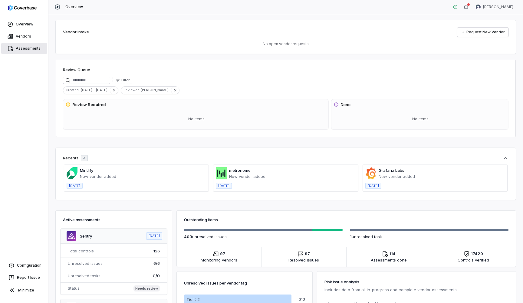  What do you see at coordinates (286, 44) in the screenshot?
I see `p: No open vendor requests` at bounding box center [286, 44].